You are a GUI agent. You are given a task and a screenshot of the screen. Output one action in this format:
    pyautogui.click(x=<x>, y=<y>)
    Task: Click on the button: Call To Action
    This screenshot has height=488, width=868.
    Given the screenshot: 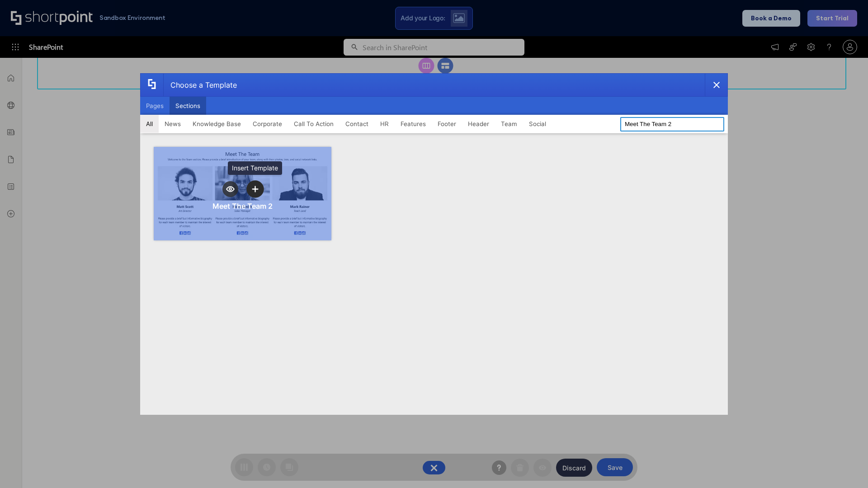 What is the action you would take?
    pyautogui.click(x=314, y=124)
    